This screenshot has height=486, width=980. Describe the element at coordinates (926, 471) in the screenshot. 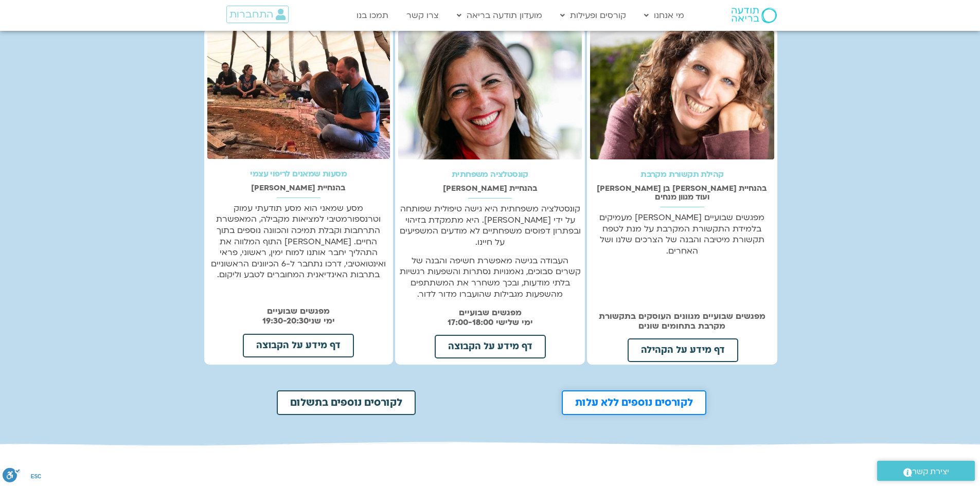

I see `a: יצירת קשר` at that location.